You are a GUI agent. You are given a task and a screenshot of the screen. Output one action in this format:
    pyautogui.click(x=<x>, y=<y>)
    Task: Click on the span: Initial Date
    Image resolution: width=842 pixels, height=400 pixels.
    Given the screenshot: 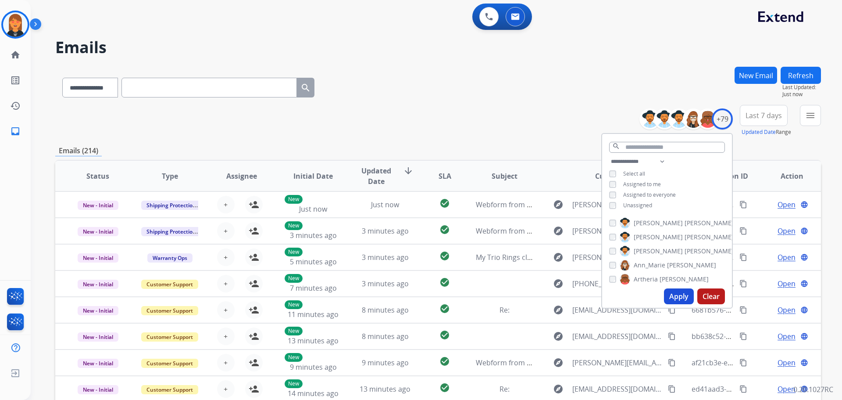 What is the action you would take?
    pyautogui.click(x=313, y=176)
    